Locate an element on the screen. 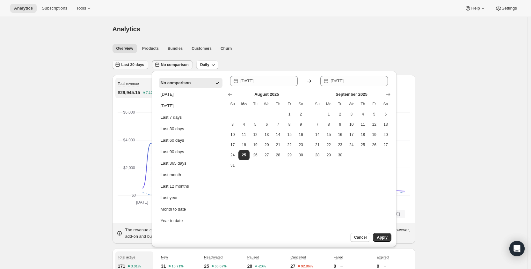  button: Monday September 15 2025 is located at coordinates (329, 135).